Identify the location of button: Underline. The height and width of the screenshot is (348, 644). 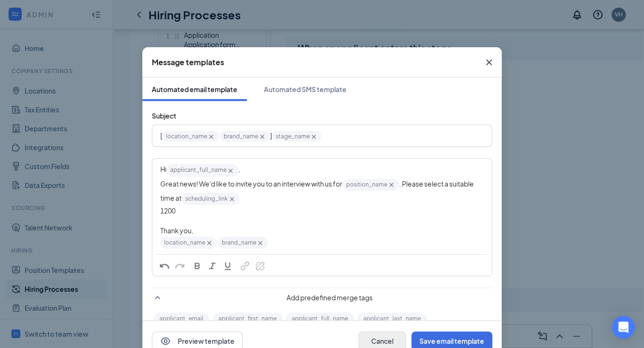
(227, 266).